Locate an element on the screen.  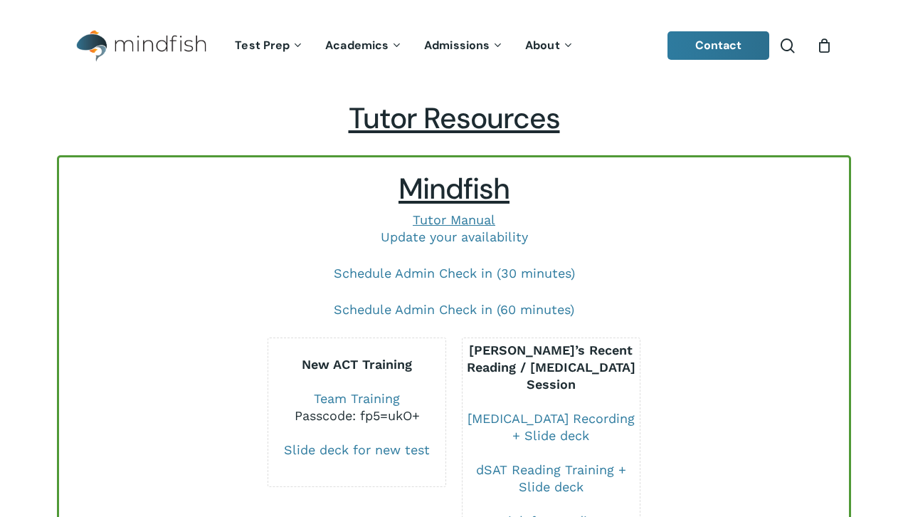
span: Test Prep is located at coordinates (262, 45).